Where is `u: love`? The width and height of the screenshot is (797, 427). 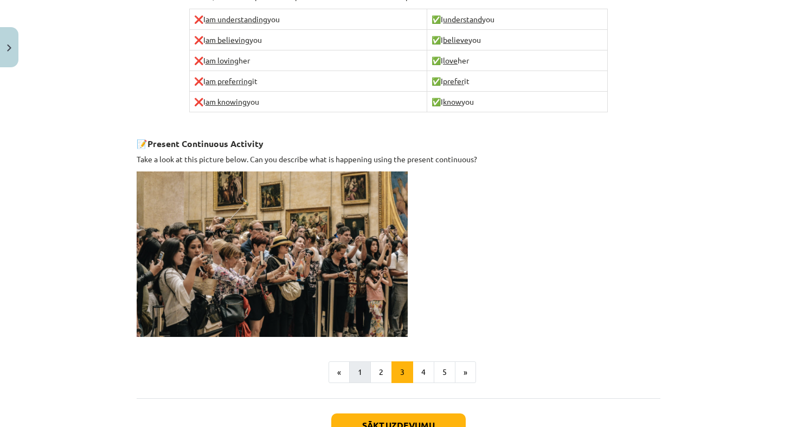 u: love is located at coordinates (450, 60).